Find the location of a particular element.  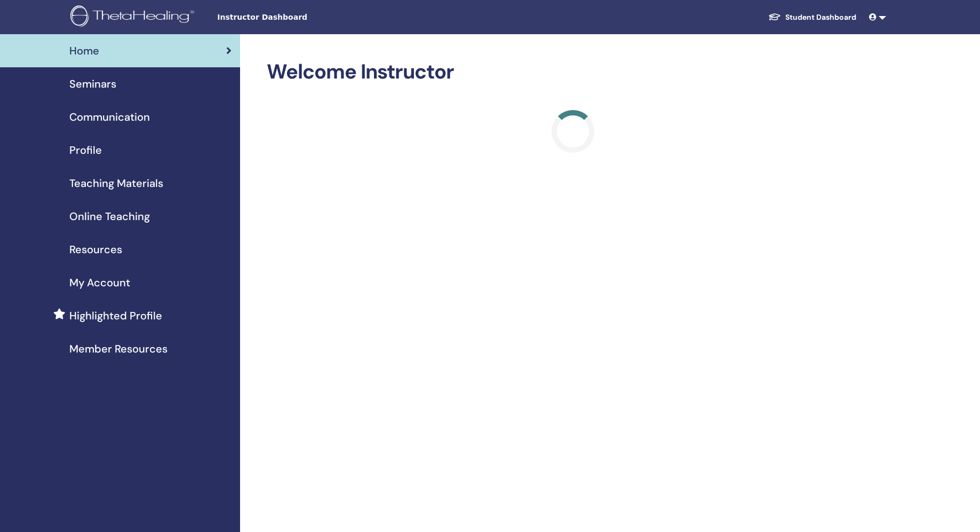

span: Communication is located at coordinates (109, 117).